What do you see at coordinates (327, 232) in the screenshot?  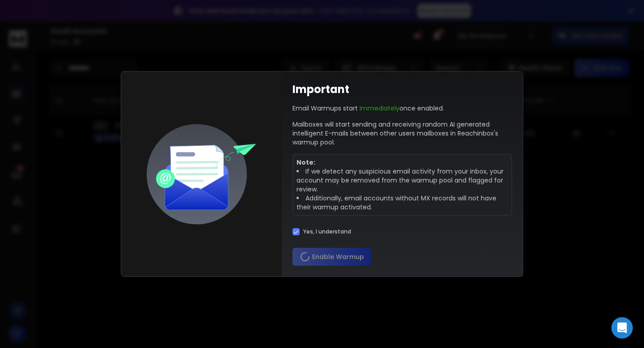 I see `label: Yes, I understand` at bounding box center [327, 232].